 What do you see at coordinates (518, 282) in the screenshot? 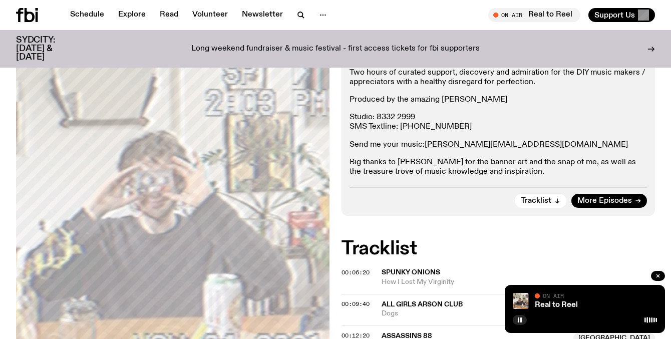
I see `span: How I Lost My Virginity` at bounding box center [518, 282].